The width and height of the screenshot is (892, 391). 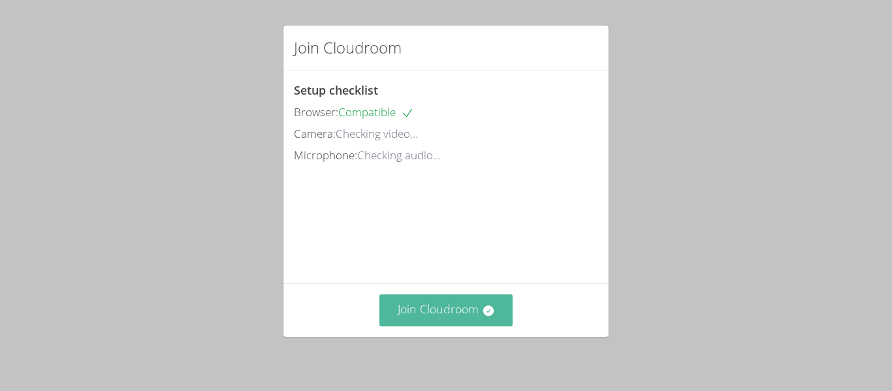 What do you see at coordinates (399, 155) in the screenshot?
I see `span: Checking audio...` at bounding box center [399, 155].